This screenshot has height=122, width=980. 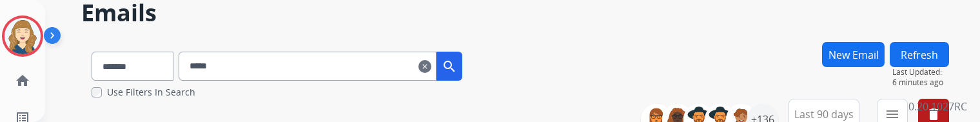 I want to click on span: 6 minutes ago, so click(x=921, y=82).